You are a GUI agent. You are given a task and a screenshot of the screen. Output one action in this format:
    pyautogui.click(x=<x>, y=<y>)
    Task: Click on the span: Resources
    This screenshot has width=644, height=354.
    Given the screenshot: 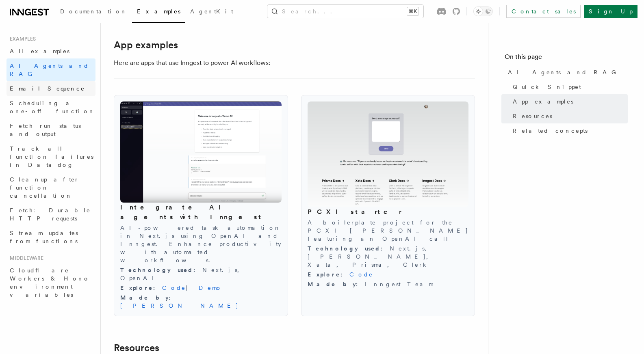 What is the action you would take?
    pyautogui.click(x=532, y=116)
    